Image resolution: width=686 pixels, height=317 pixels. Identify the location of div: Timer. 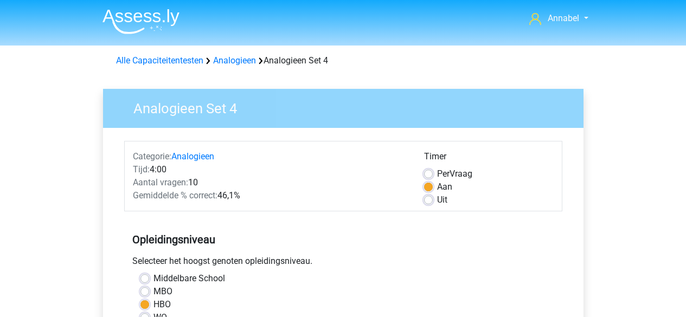
(488, 159).